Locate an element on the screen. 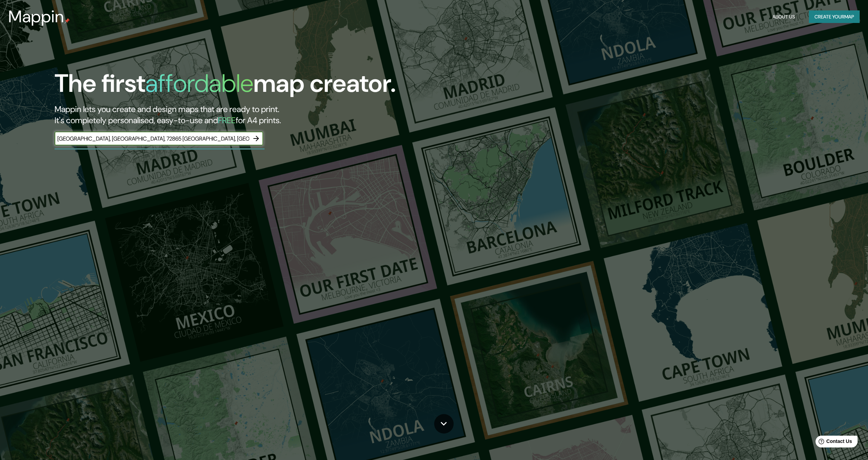  h2: Mappin lets you create and design maps that are ready to print. It's completely personalised, eas... is located at coordinates (272, 114).